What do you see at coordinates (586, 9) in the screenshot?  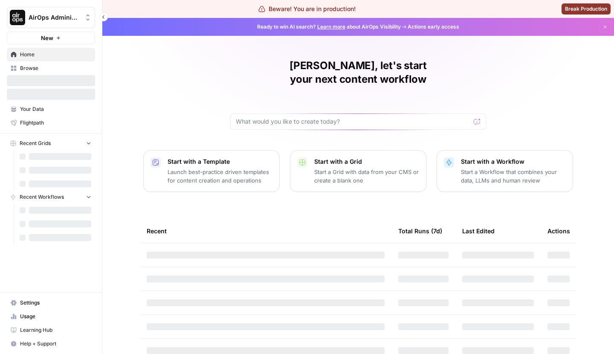 I see `button: Break Production` at bounding box center [586, 9].